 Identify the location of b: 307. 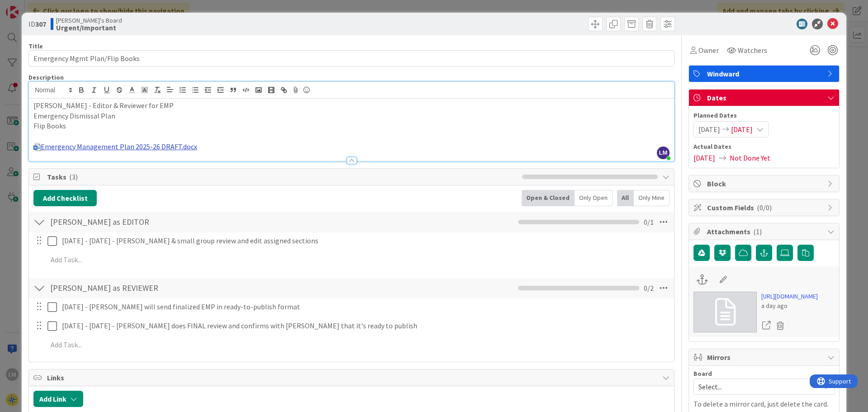
(41, 24).